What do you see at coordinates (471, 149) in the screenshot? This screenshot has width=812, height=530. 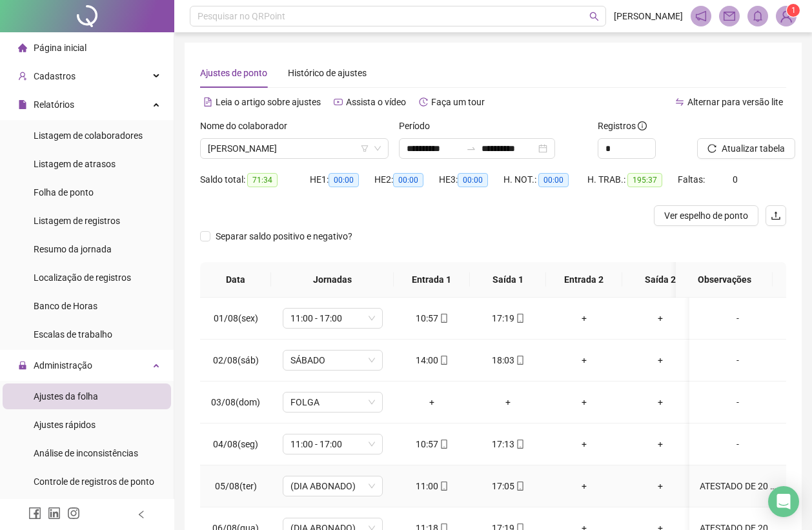 I see `span: to` at bounding box center [471, 149].